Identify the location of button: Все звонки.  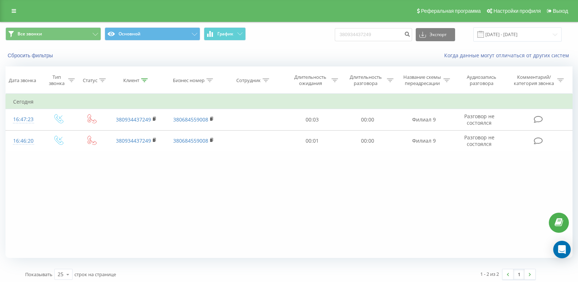
(53, 34).